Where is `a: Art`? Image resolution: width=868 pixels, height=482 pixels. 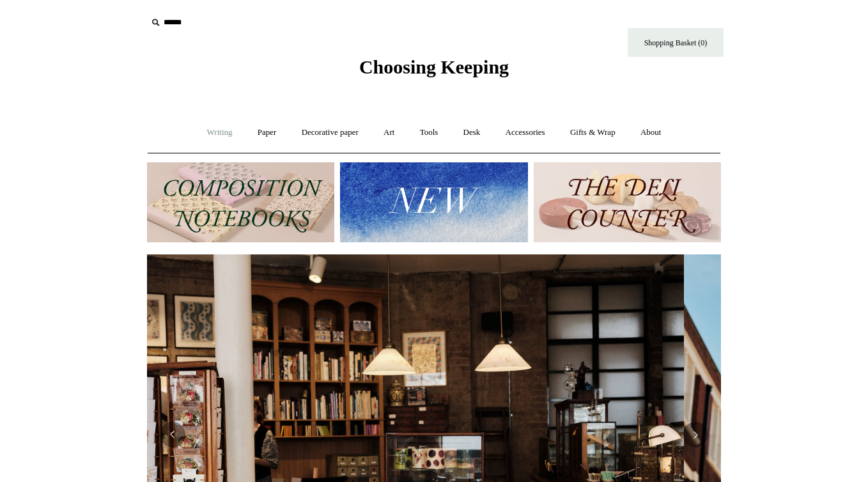 a: Art is located at coordinates (389, 132).